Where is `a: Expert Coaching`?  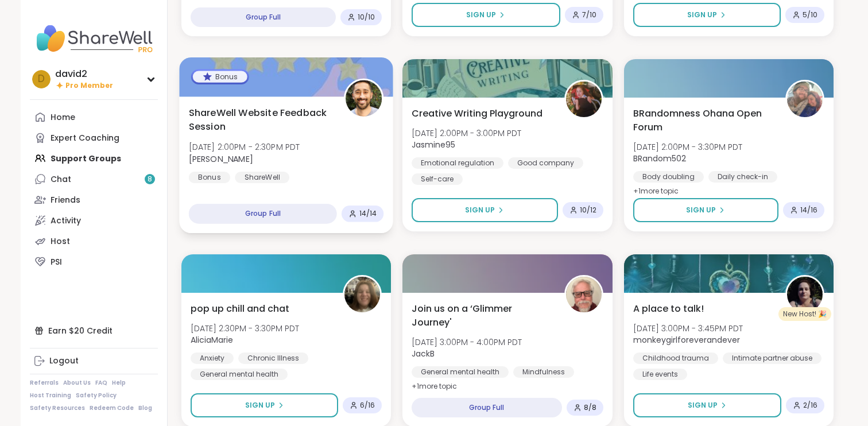
a: Expert Coaching is located at coordinates (94, 138).